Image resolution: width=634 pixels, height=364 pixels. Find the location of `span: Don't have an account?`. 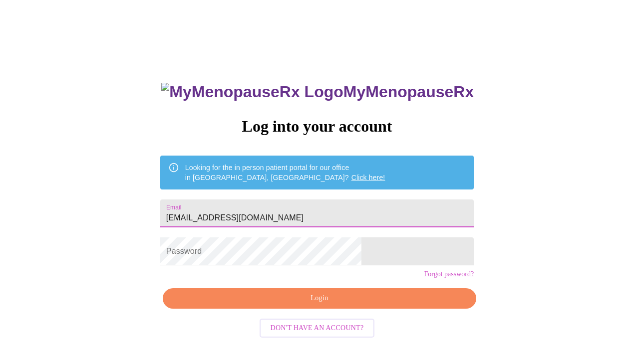

span: Don't have an account? is located at coordinates (317, 328).